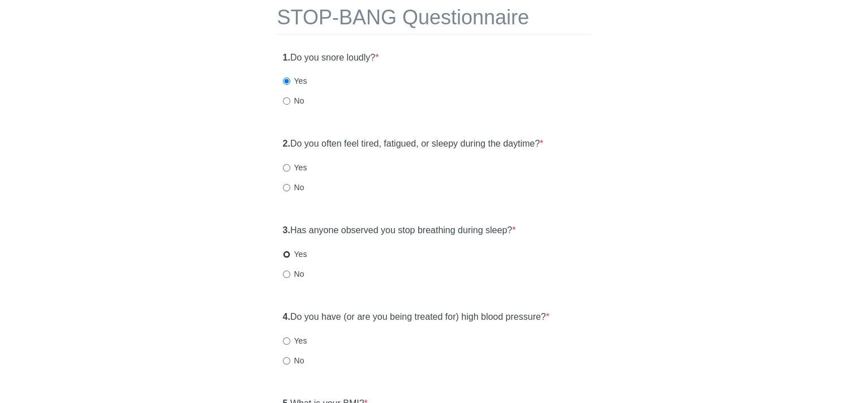 The image size is (868, 403). I want to click on strong: 1., so click(286, 57).